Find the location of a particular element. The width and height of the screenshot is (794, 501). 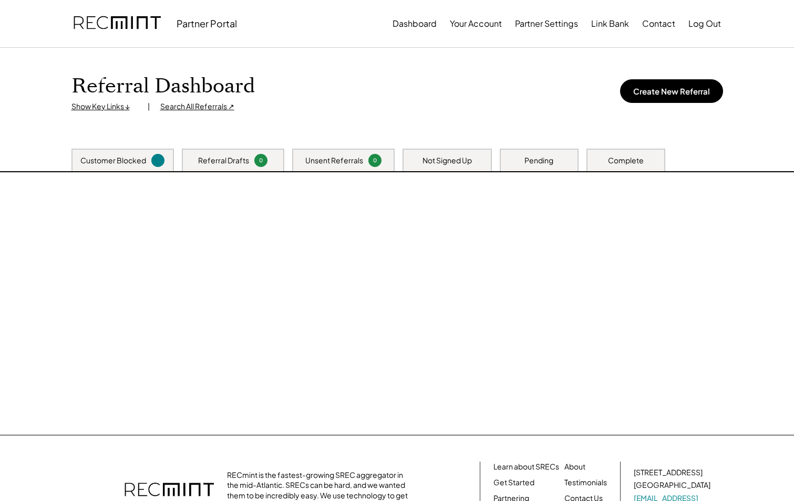

div: Show Key Links ↓ is located at coordinates (104, 107).